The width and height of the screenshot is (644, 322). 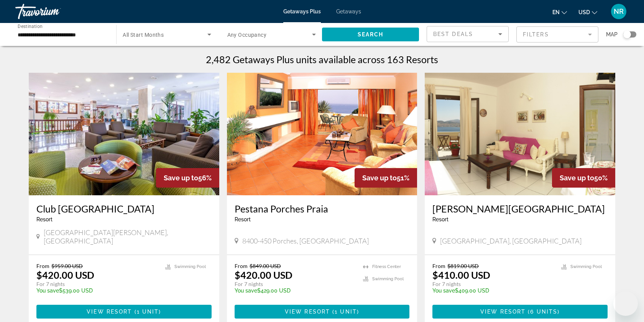 I want to click on span: All Start Months, so click(x=143, y=35).